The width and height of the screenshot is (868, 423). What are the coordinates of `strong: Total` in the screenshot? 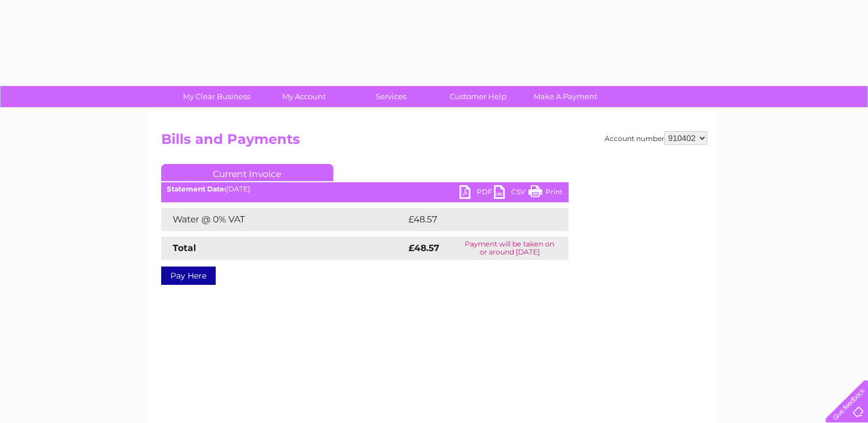 It's located at (184, 248).